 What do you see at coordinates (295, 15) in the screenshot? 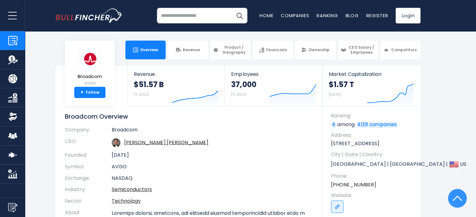
I see `a: Companies` at bounding box center [295, 15].